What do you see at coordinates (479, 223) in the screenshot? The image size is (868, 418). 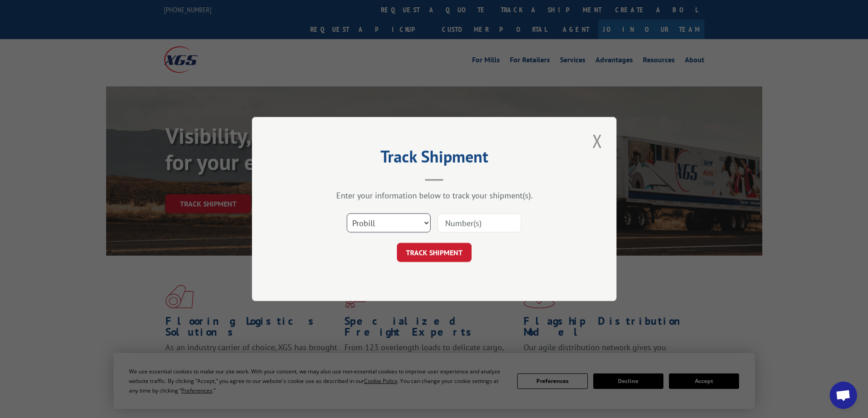 I see `input: Number(s)` at bounding box center [479, 223].